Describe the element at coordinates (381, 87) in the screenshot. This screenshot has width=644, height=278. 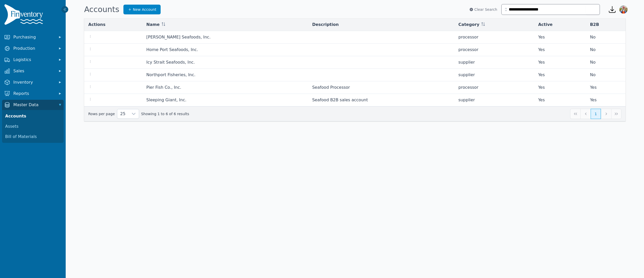
I see `td: Seafood Processor` at that location.